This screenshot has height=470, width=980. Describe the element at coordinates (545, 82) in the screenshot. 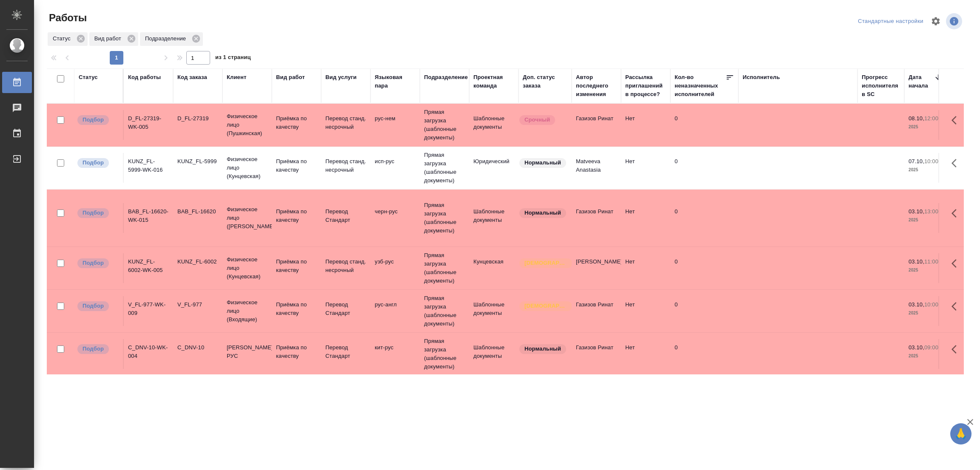

I see `div: Доп. статус заказа` at that location.